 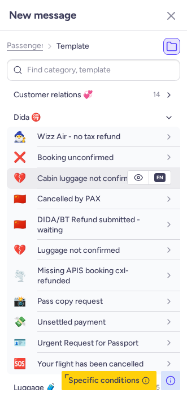 What do you see at coordinates (93, 250) in the screenshot?
I see `button: 💔Luggage not confirmed` at bounding box center [93, 250].